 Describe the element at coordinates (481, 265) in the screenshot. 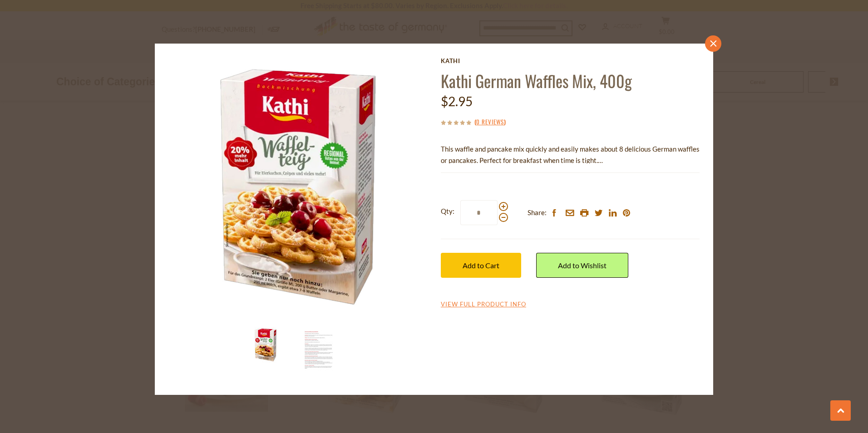

I see `button: Add to Cart` at that location.